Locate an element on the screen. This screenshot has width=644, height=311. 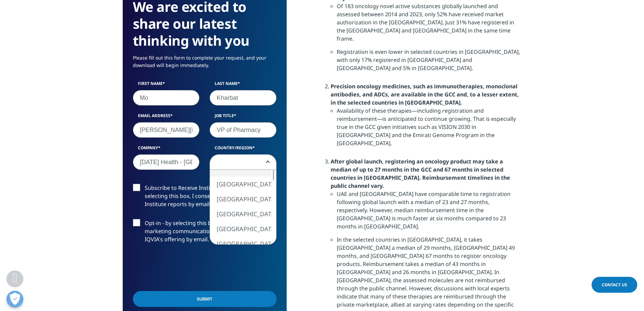
span: Contact Us is located at coordinates (614, 284).